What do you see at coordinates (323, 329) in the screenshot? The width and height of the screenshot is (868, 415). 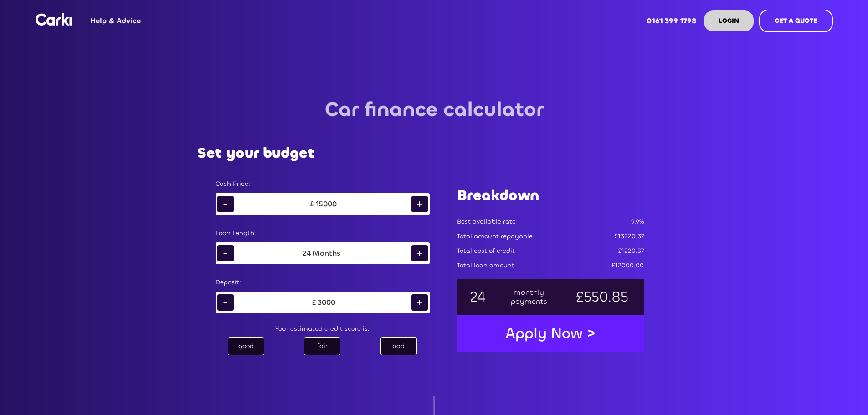 I see `div: Your estimated credit score is:` at bounding box center [323, 329].